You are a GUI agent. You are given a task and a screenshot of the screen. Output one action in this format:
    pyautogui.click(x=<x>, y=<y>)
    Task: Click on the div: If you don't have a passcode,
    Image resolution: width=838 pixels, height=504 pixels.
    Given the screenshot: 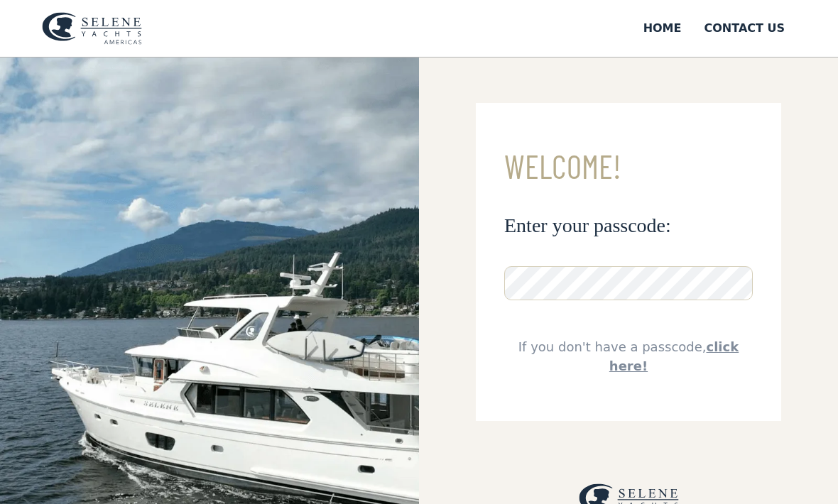 What is the action you would take?
    pyautogui.click(x=629, y=356)
    